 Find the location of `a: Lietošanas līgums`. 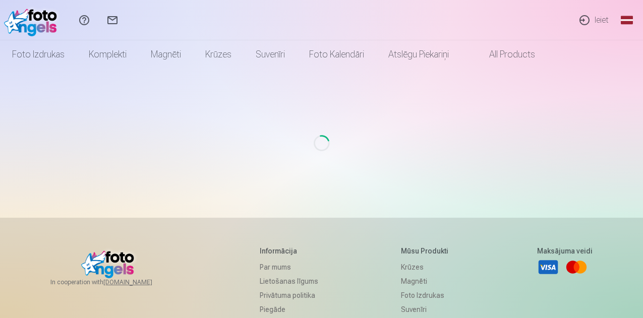

a: Lietošanas līgums is located at coordinates (289, 282).